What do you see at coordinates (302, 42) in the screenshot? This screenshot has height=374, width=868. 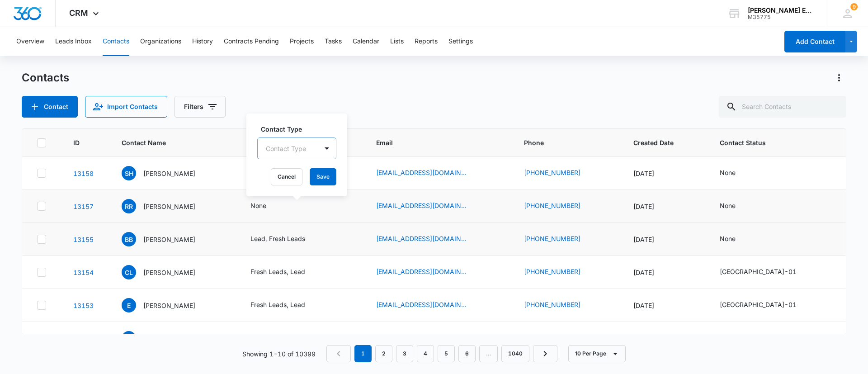 I see `button: Projects` at bounding box center [302, 42].